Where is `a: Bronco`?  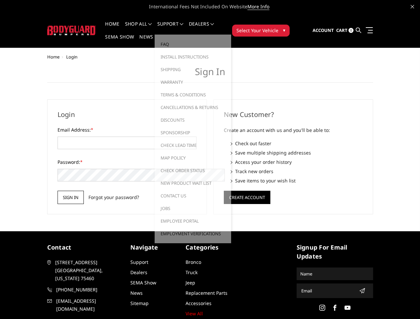
a: Bronco is located at coordinates (193, 262).